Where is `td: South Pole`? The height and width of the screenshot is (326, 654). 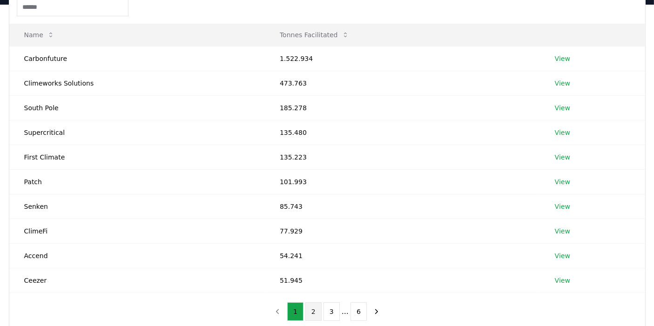
td: South Pole is located at coordinates (137, 108).